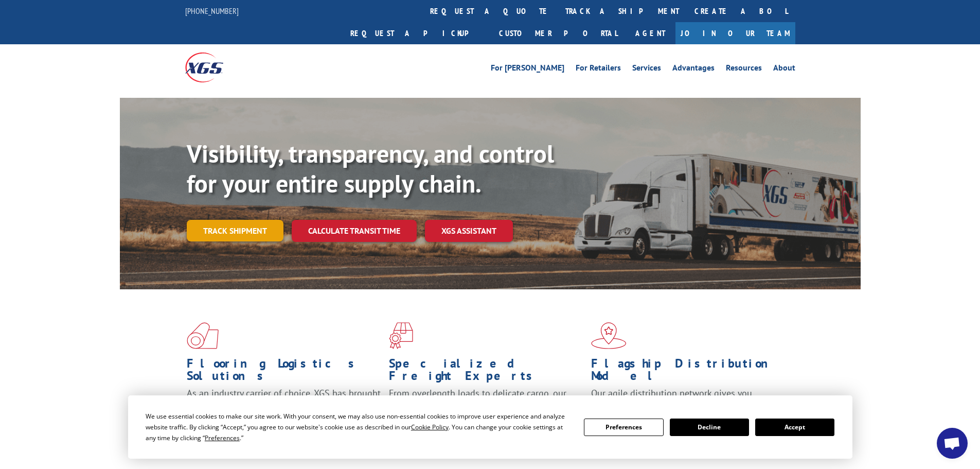 This screenshot has width=980, height=469. I want to click on h1: Specialized Freight Experts, so click(487, 372).